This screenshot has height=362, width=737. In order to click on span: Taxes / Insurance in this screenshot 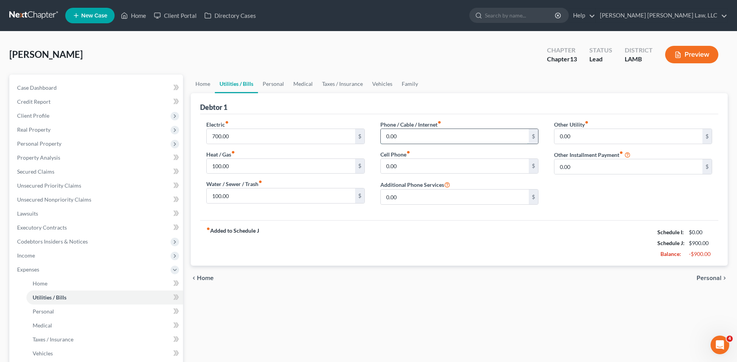, I will do `click(53, 339)`.